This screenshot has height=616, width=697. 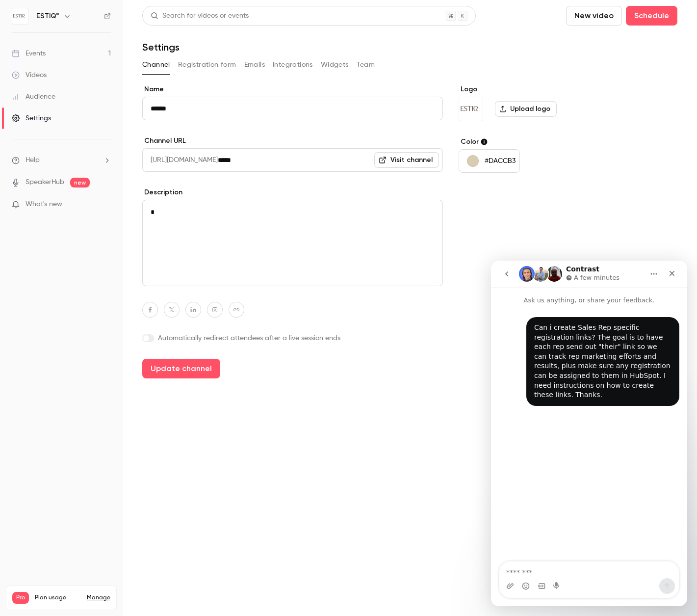 I want to click on label: Channel URL, so click(x=292, y=141).